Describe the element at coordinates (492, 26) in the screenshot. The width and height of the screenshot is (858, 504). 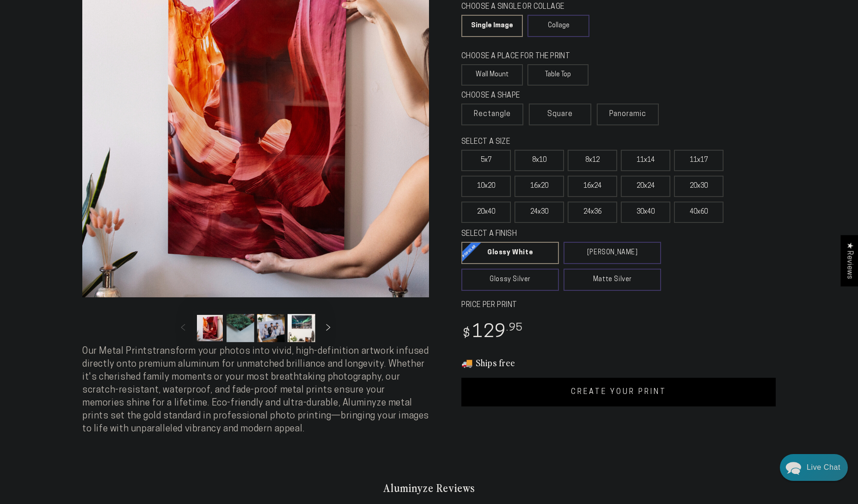
I see `a: Single Image` at that location.